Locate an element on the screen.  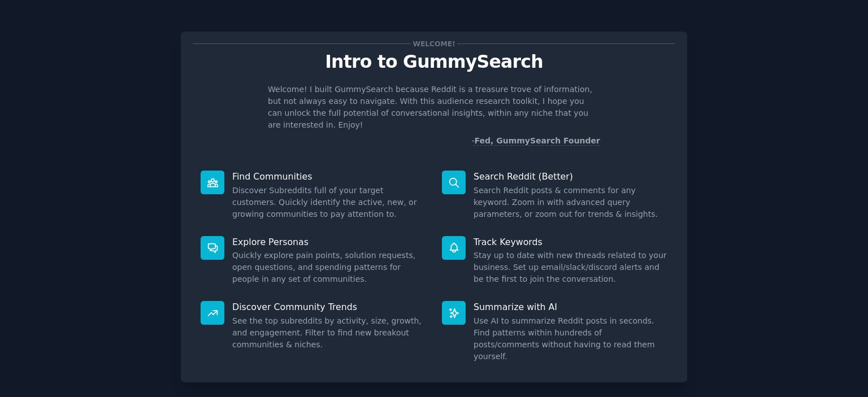
p: Welcome! I built GummySearch because Reddit is a treasure trove of information, but not always ea... is located at coordinates (434, 107).